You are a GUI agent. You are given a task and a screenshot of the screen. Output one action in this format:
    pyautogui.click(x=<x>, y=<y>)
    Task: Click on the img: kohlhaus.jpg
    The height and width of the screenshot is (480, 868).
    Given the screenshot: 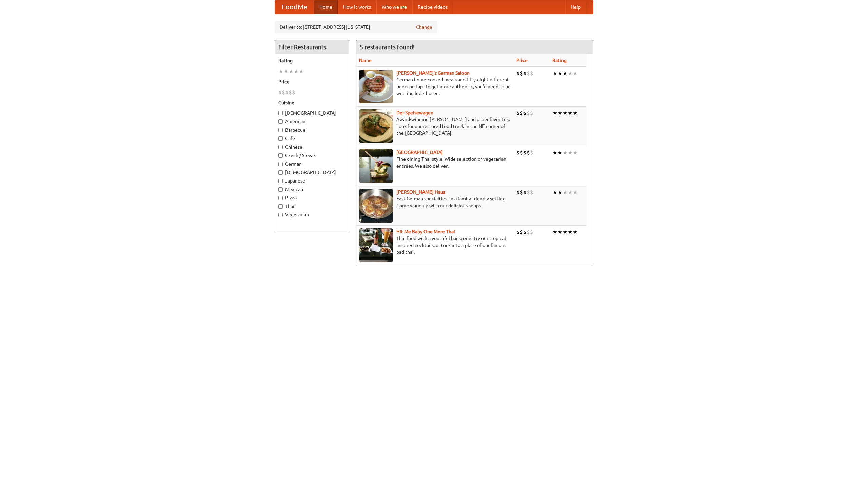 What is the action you would take?
    pyautogui.click(x=377, y=205)
    